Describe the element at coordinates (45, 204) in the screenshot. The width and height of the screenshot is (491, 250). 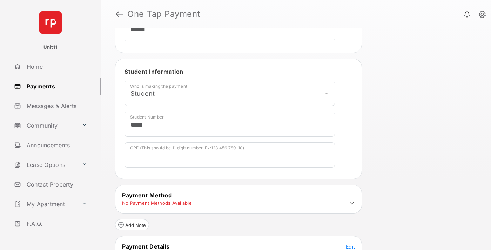
I see `a: My Apartment` at that location.